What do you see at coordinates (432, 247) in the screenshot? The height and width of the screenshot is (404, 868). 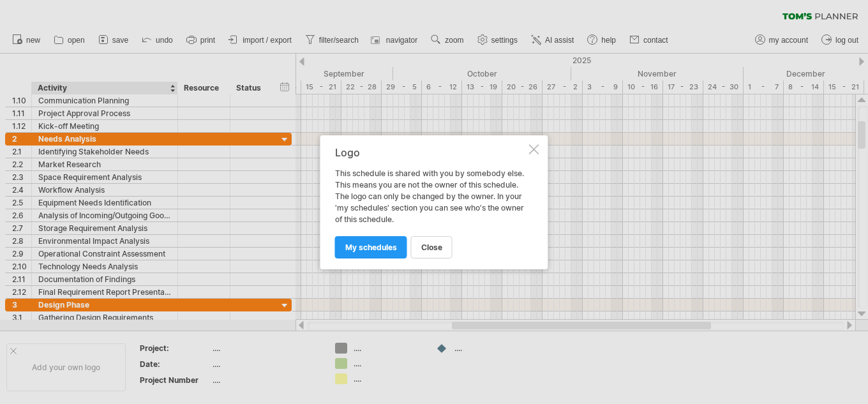 I see `a: close` at bounding box center [432, 247].